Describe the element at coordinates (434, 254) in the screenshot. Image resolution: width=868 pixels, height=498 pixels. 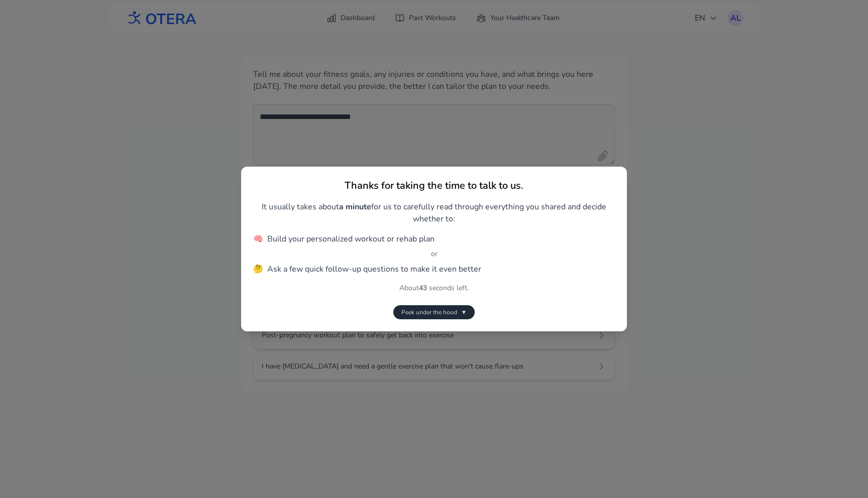
I see `li: or` at that location.